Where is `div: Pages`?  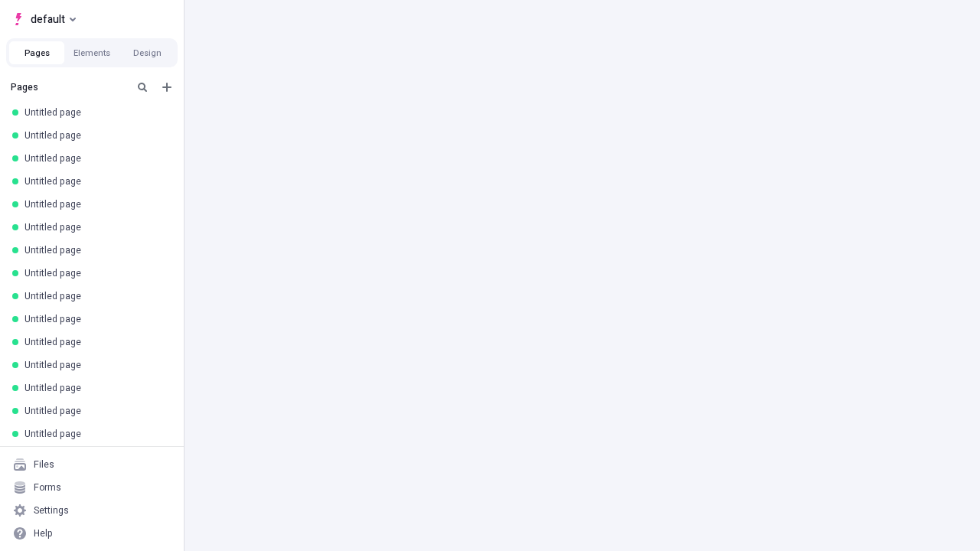
div: Pages is located at coordinates (69, 87).